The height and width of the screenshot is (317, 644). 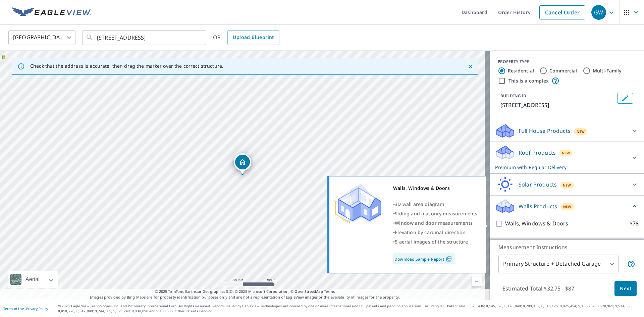 What do you see at coordinates (470, 66) in the screenshot?
I see `button: Close` at bounding box center [470, 66].